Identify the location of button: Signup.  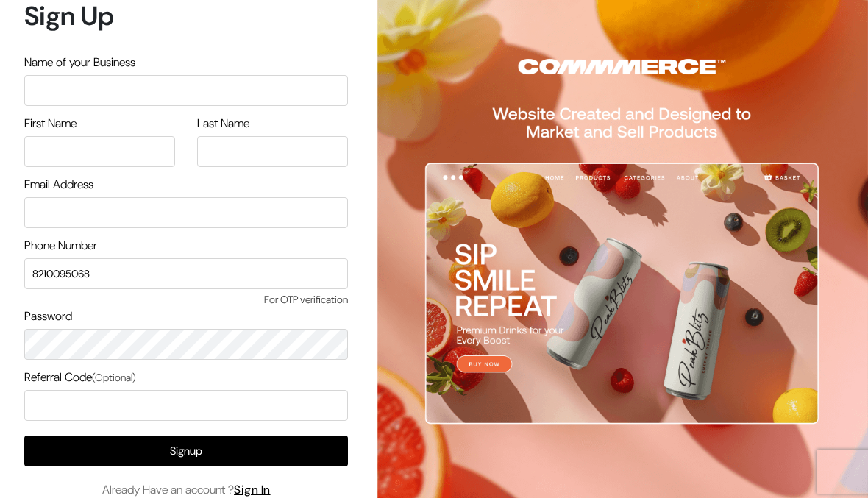
(186, 451).